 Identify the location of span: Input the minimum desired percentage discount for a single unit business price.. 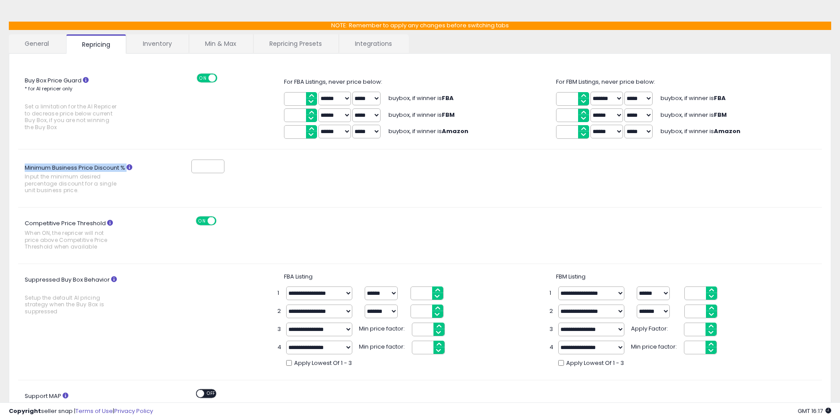
(71, 183).